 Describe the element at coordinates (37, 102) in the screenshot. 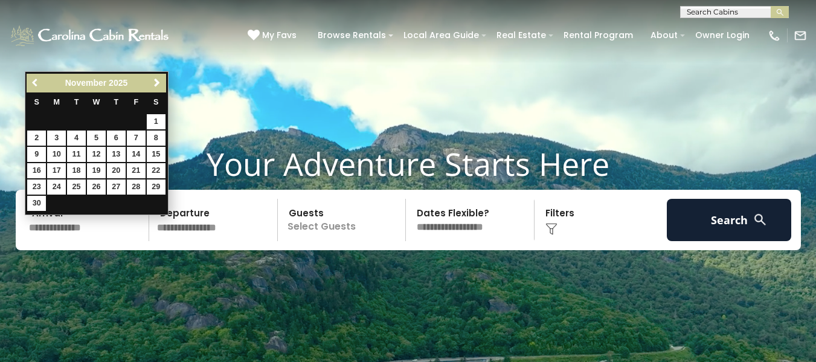

I see `span: Sunday` at that location.